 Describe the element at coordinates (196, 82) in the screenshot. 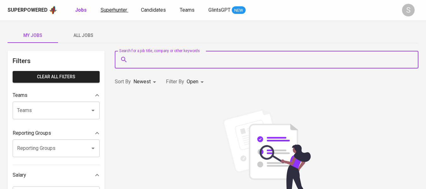

I see `div: Open` at that location.